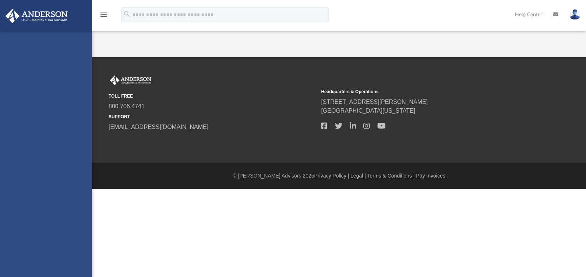 The image size is (586, 277). I want to click on i: search, so click(127, 14).